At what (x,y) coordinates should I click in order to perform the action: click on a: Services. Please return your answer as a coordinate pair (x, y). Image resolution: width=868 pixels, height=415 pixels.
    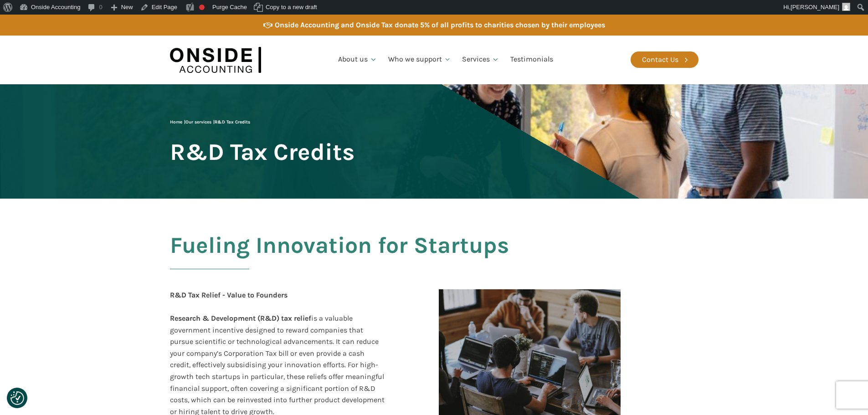
    Looking at the image, I should click on (481, 59).